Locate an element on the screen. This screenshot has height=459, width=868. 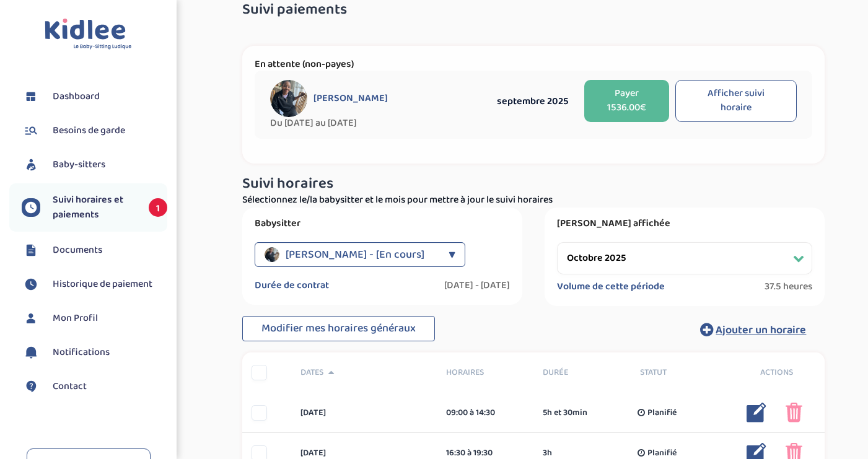
div: Statut is located at coordinates (679, 372).